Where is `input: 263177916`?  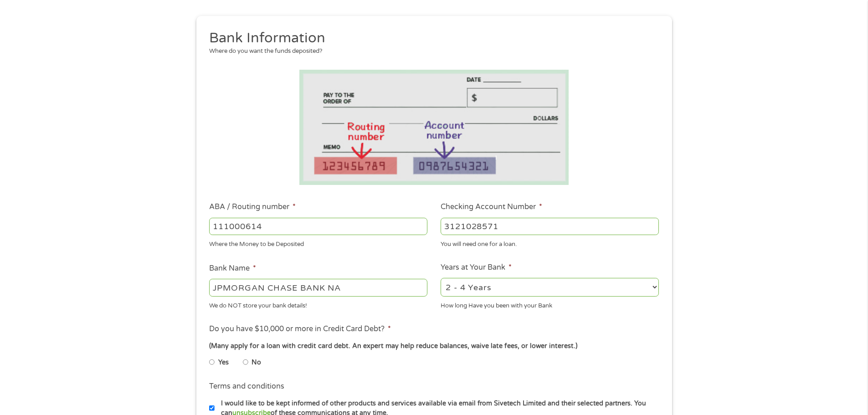 input: 263177916 is located at coordinates (318, 226).